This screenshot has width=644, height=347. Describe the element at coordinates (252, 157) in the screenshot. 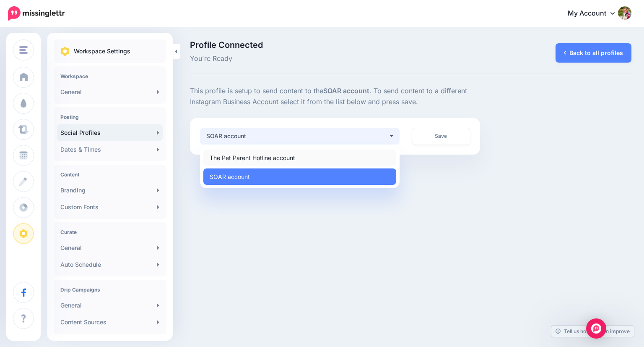

I see `span: The Pet Parent Hotline account` at that location.